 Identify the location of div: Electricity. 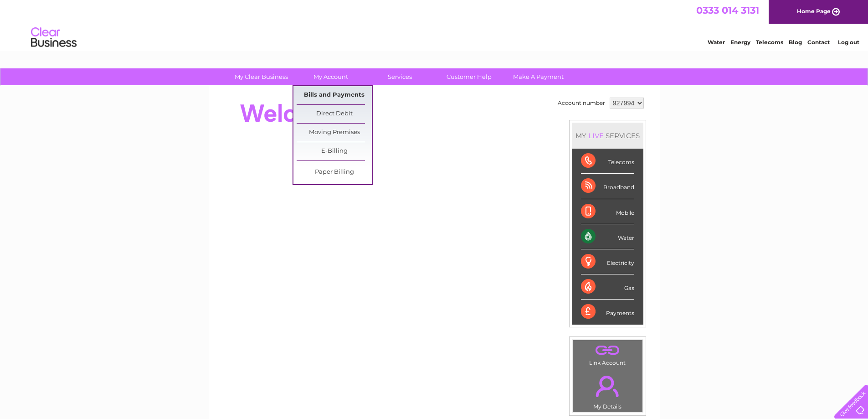
(607, 262).